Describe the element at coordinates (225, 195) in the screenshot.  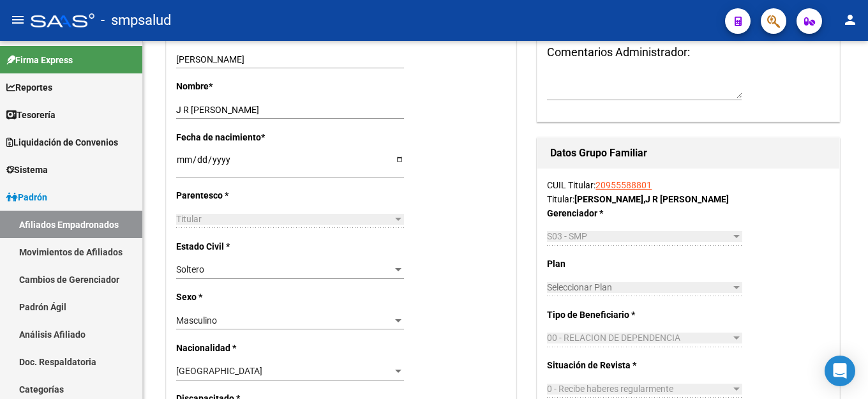
I see `p: Parentesco *` at that location.